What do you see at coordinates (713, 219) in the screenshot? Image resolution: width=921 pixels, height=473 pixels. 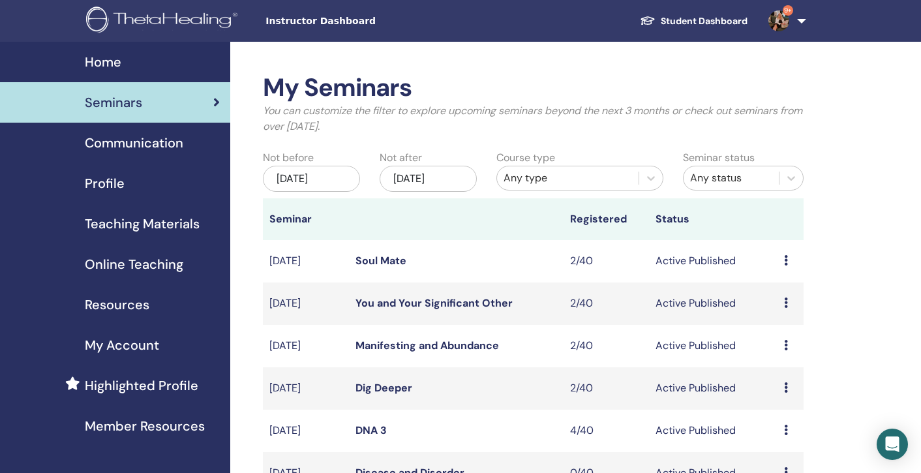 I see `th: Status` at bounding box center [713, 219].